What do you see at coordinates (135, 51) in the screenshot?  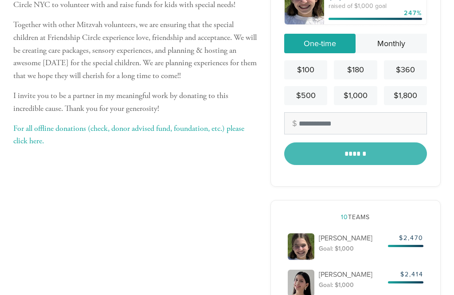 I see `p: Together with other Mitzvah volunteers, we are ensuring that the special children at Friendship C...` at bounding box center [135, 51].